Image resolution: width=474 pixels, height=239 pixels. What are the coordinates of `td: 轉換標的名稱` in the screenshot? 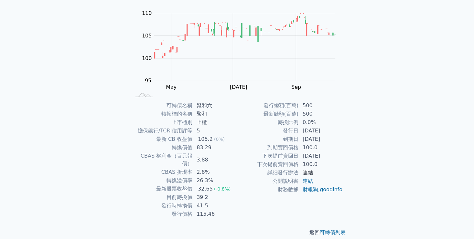 It's located at (162, 114).